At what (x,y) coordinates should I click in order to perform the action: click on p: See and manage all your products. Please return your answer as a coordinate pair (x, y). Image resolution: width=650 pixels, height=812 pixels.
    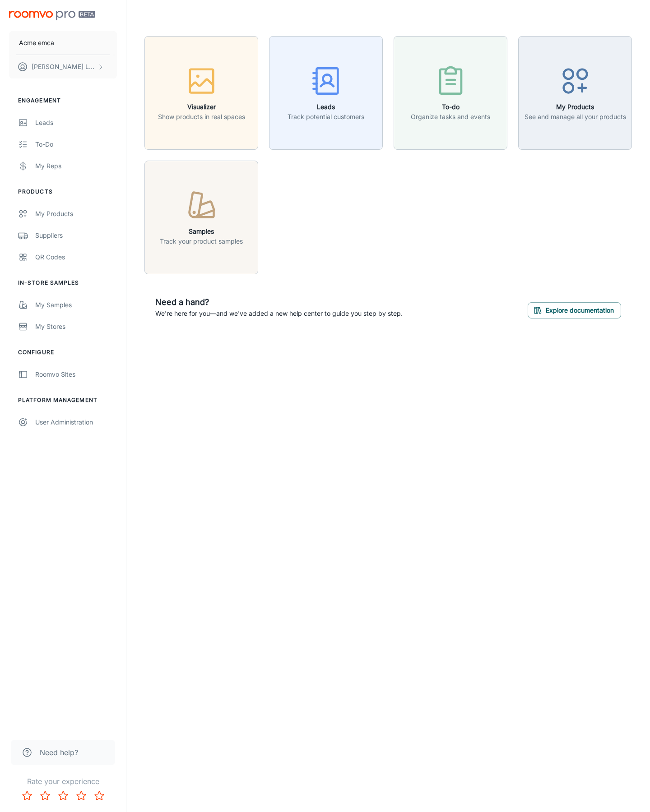
    Looking at the image, I should click on (576, 117).